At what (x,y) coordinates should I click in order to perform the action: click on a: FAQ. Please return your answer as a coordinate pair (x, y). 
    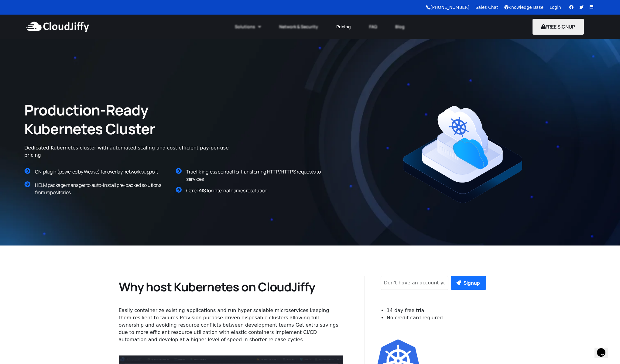
    Looking at the image, I should click on (373, 27).